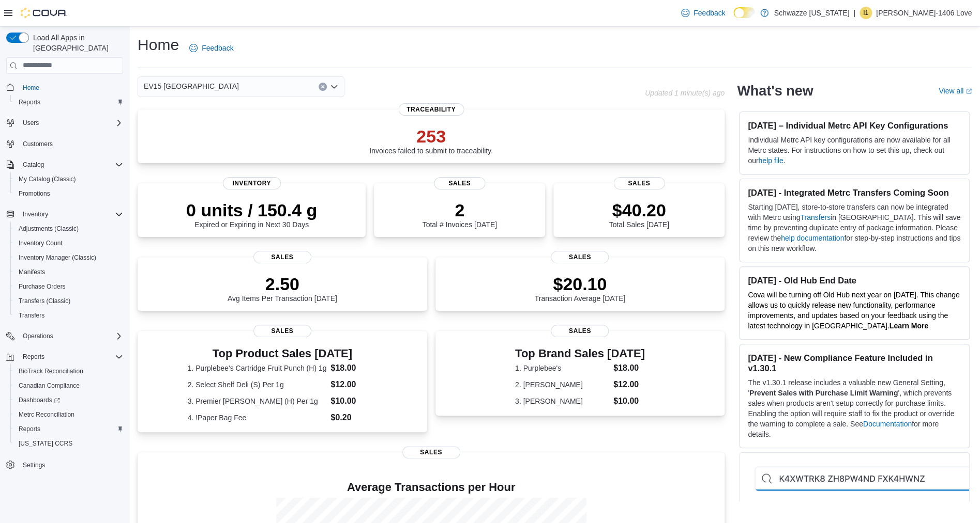 This screenshot has height=523, width=980. Describe the element at coordinates (158, 45) in the screenshot. I see `h1: Home` at that location.